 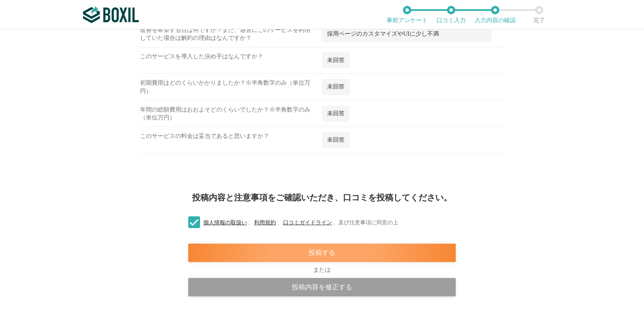 What do you see at coordinates (231, 36) in the screenshot?
I see `div: 改善を希望する点は何ですか？また、過去にこのサービスを利用していた場合は解約の理由はなんですか？` at bounding box center [231, 36].